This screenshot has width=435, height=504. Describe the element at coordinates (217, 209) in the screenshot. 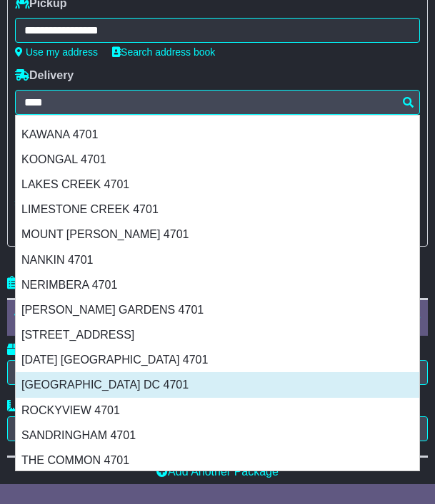

I see `div: LIMESTONE CREEK 4701` at that location.